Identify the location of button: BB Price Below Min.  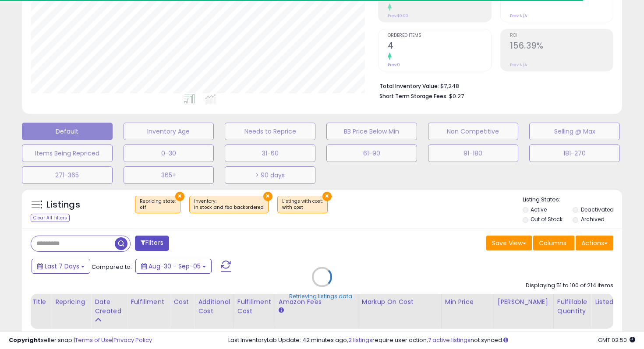
(372, 132).